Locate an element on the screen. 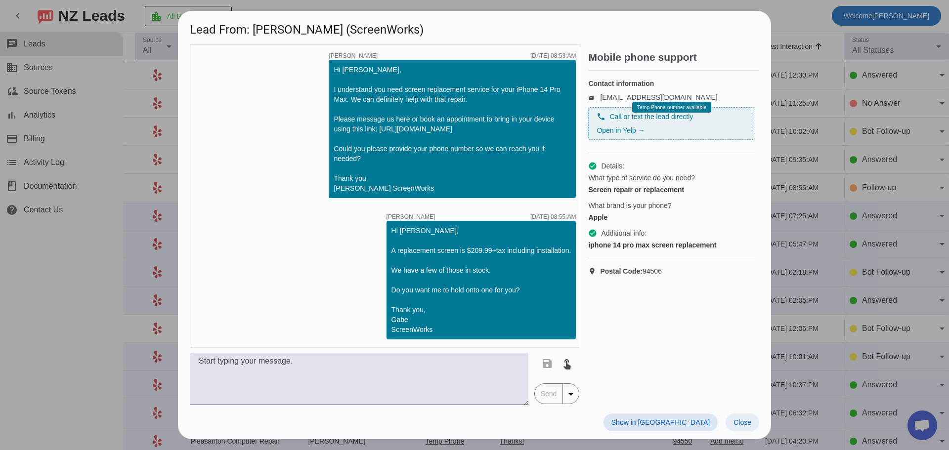  div: iphone 14 pro max screen replacement is located at coordinates (672, 245).